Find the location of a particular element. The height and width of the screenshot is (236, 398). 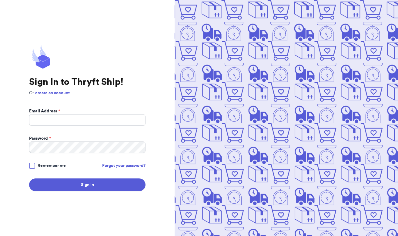

span: Remember me is located at coordinates (51, 166).